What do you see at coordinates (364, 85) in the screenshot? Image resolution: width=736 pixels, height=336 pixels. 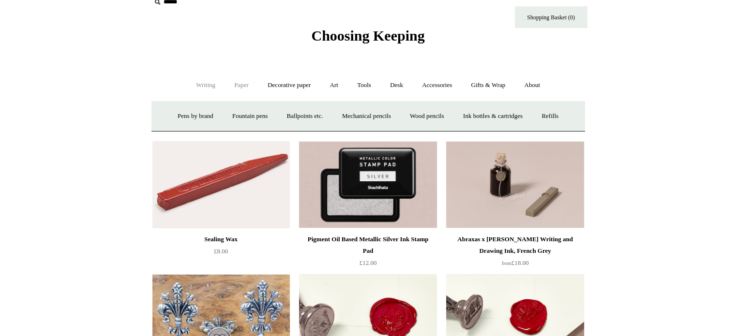 I see `a: Tools` at bounding box center [364, 85].